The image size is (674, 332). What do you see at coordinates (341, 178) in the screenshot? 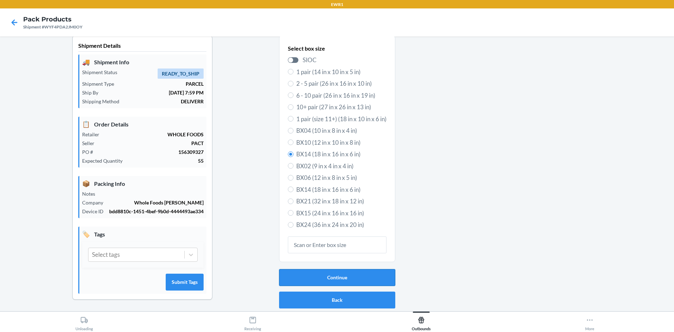
I see `span: BX06 (12 in x 8 in x 5 in)` at bounding box center [341, 178].